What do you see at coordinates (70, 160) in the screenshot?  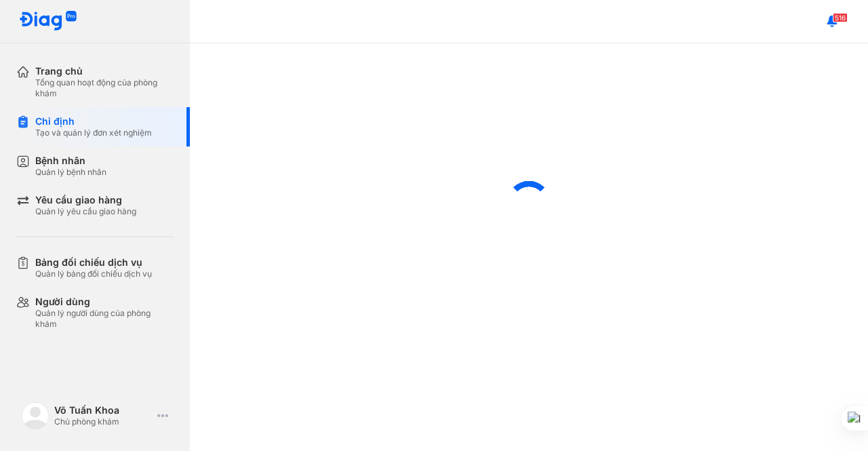 I see `div: Bệnh nhân` at bounding box center [70, 160].